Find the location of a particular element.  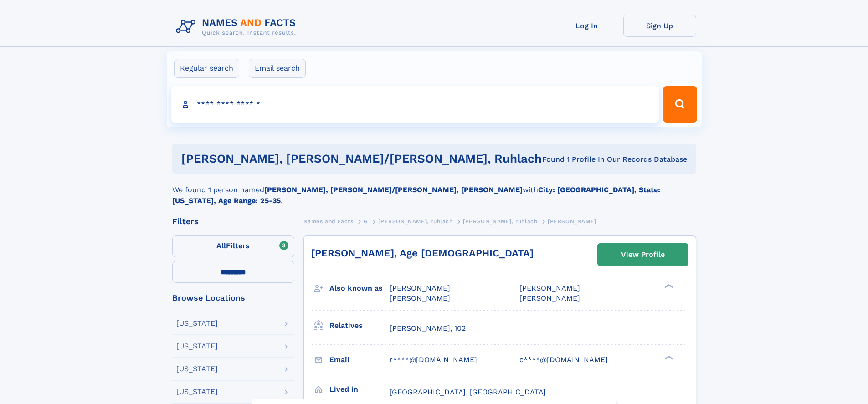

a: G is located at coordinates (366, 221).